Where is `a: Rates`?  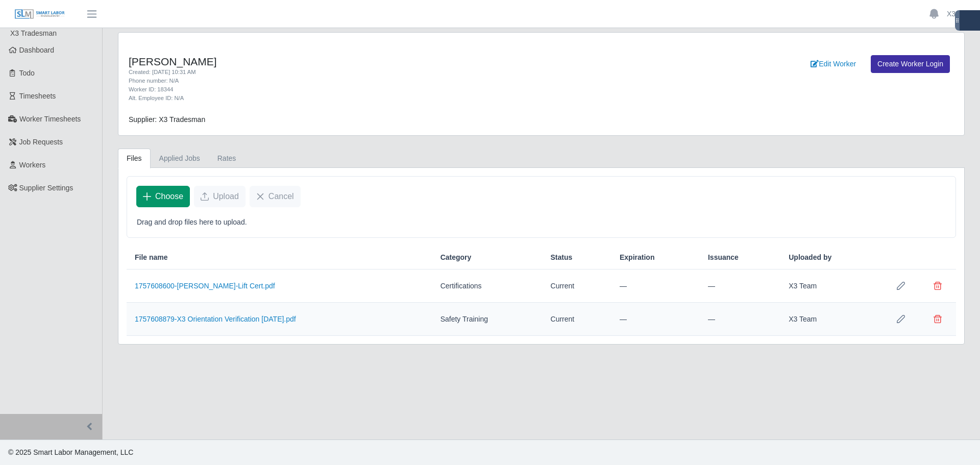
a: Rates is located at coordinates (227, 158).